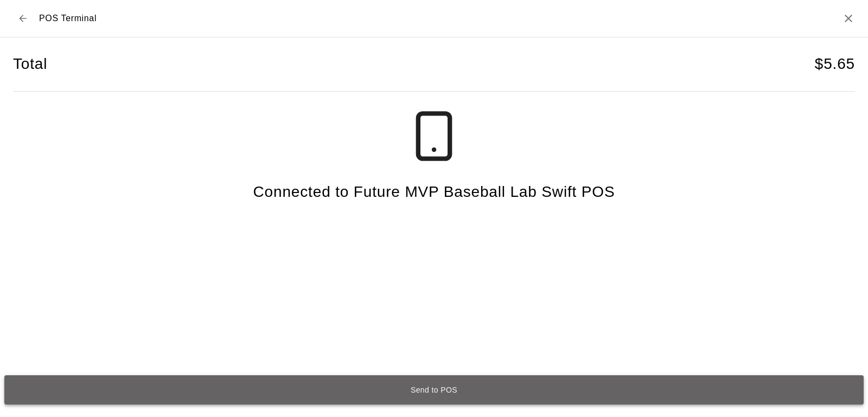 The image size is (868, 417). What do you see at coordinates (30, 64) in the screenshot?
I see `h4: Total` at bounding box center [30, 64].